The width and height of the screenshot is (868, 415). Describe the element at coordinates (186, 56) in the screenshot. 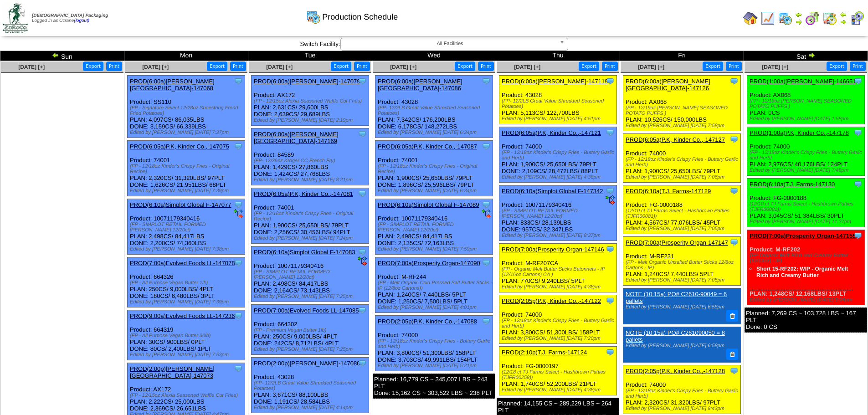

I see `td: Mon` at that location.